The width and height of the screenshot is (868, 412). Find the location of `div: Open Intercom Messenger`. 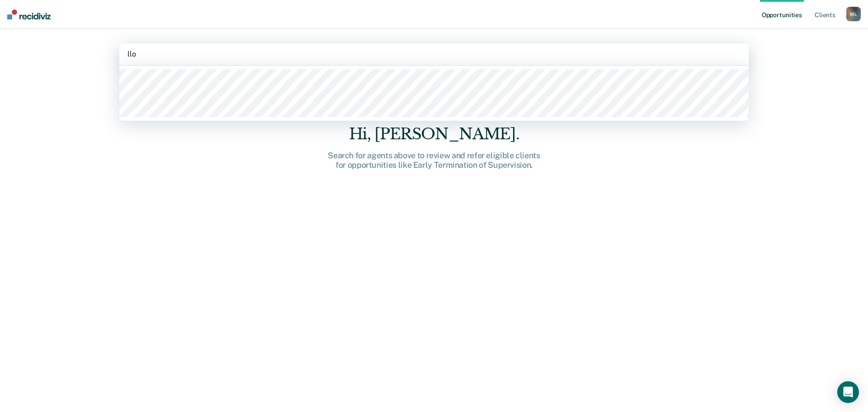

div: Open Intercom Messenger is located at coordinates (848, 392).